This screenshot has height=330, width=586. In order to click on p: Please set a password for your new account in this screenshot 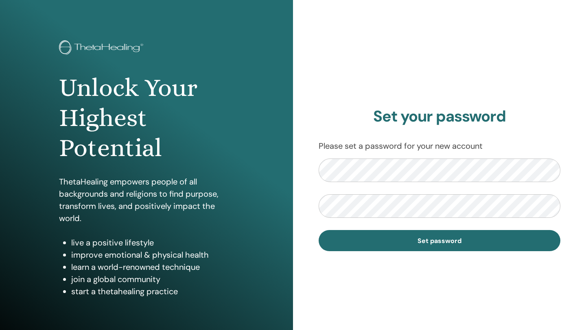, I will do `click(439, 146)`.